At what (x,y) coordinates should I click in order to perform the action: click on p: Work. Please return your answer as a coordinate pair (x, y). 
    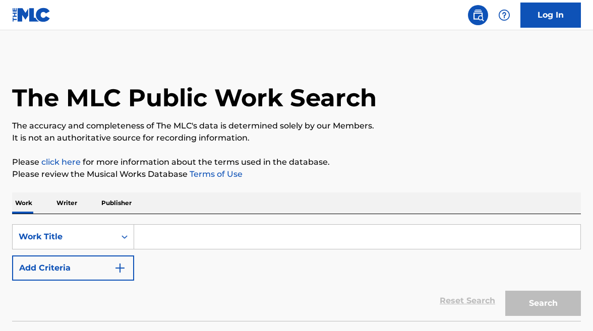
    Looking at the image, I should click on (24, 203).